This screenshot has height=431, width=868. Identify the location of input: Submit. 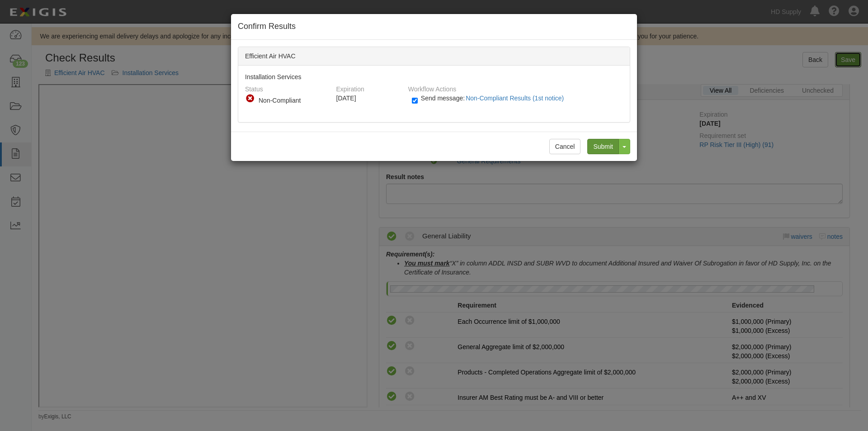
(603, 147).